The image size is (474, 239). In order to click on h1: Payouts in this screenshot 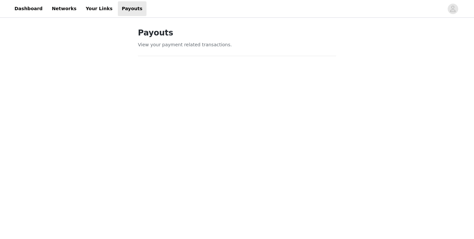, I will do `click(237, 33)`.